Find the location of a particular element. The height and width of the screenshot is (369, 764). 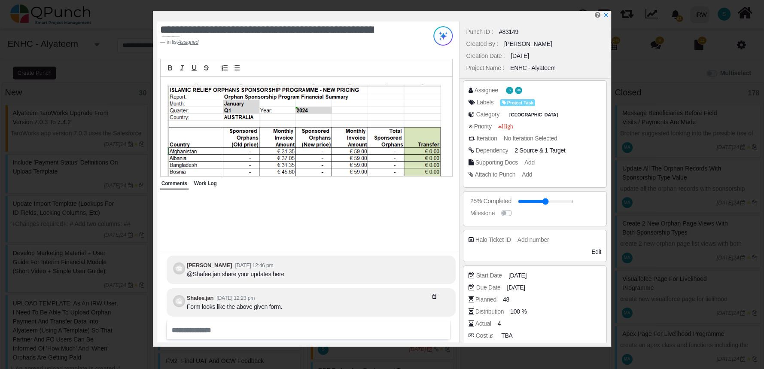

div: #83149 is located at coordinates (508, 32).